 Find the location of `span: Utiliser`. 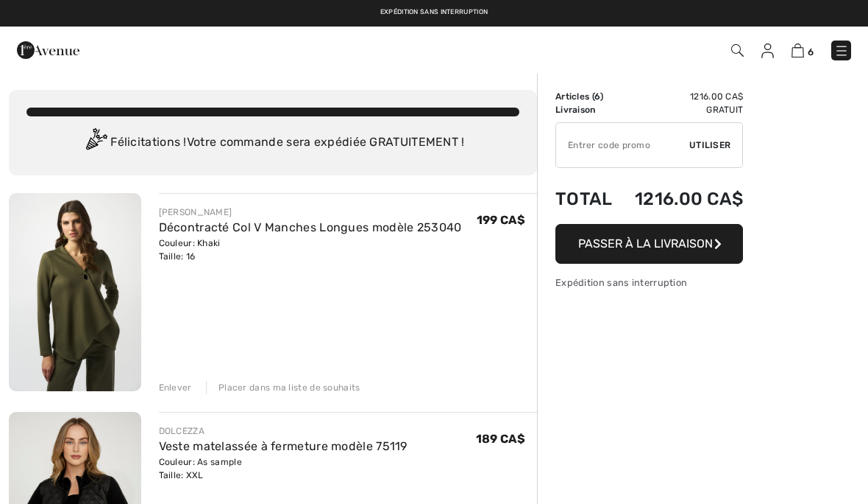

span: Utiliser is located at coordinates (710, 145).